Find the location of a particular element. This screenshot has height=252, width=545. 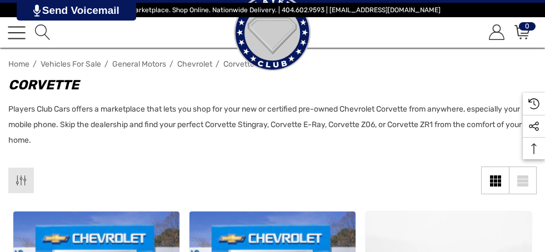

svg: Social Media is located at coordinates (534, 127).